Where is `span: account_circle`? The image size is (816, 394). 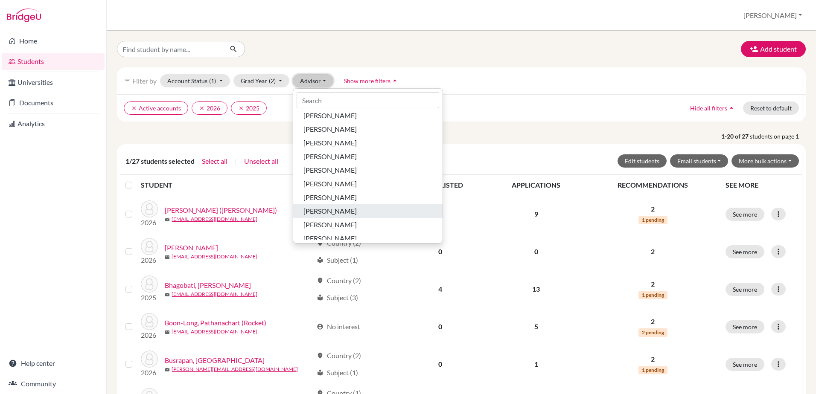
span: account_circle is located at coordinates (320, 327).